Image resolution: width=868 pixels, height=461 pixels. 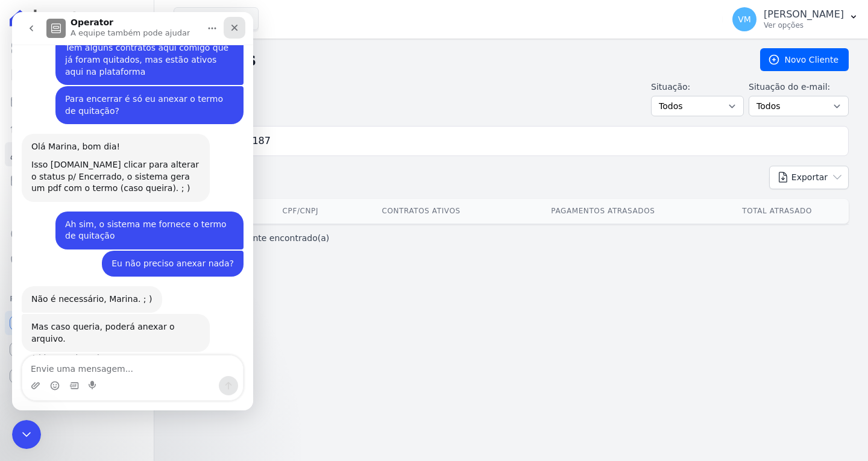 I want to click on th: Contratos Ativos, so click(x=421, y=211).